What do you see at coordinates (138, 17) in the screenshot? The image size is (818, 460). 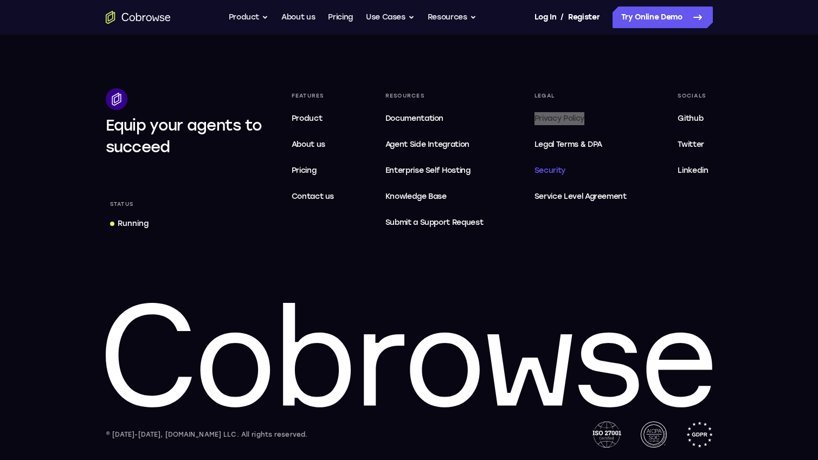 I see `a: Go to the home page` at bounding box center [138, 17].